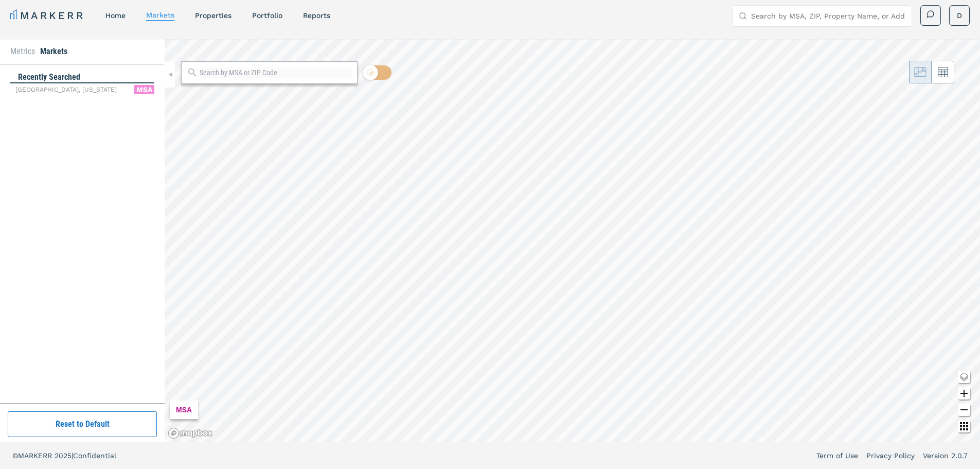 This screenshot has width=980, height=469. Describe the element at coordinates (964, 377) in the screenshot. I see `button: Change style map button` at that location.